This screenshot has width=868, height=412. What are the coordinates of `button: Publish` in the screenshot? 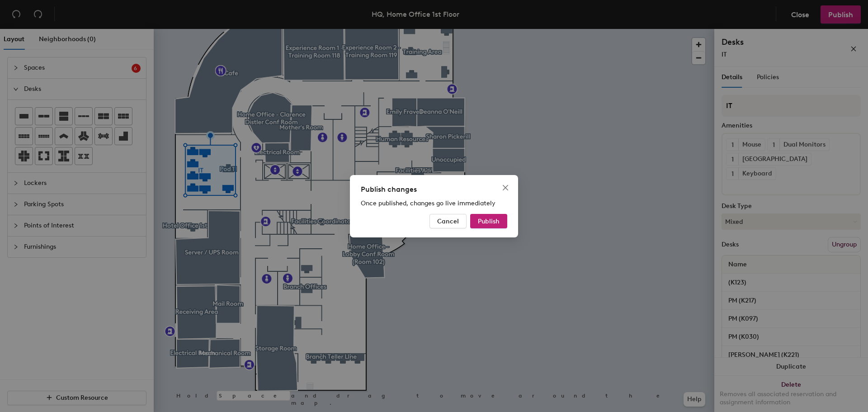 It's located at (488, 221).